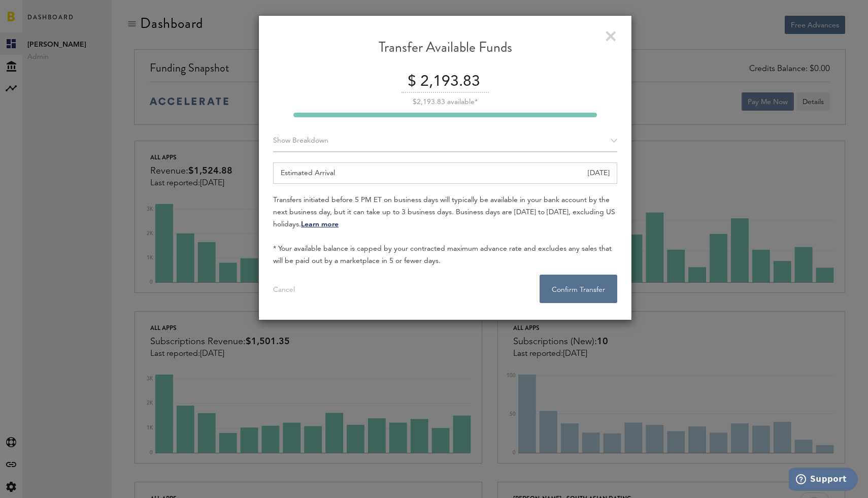 The height and width of the screenshot is (498, 868). I want to click on div: Breakdown, so click(445, 141).